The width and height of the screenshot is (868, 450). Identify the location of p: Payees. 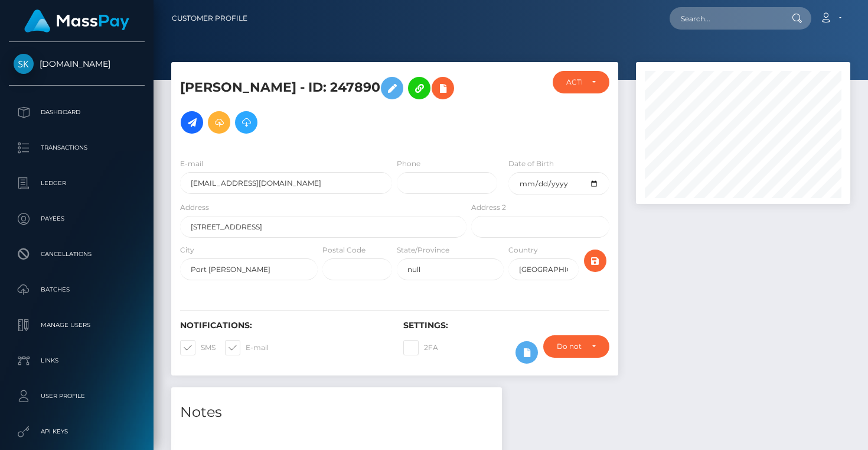
(77, 219).